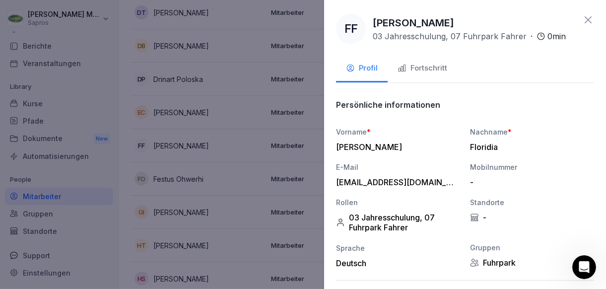 This screenshot has width=606, height=289. I want to click on div: Deutsch, so click(398, 263).